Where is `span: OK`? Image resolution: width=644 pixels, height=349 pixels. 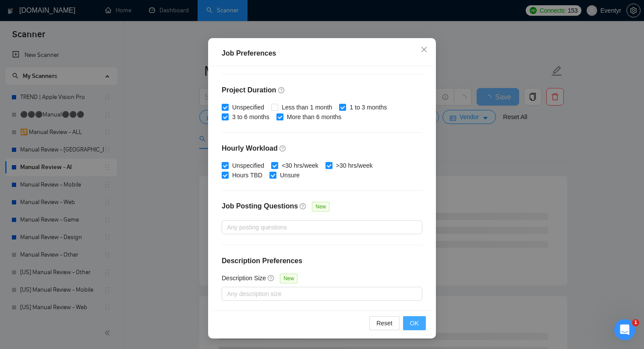
span: OK is located at coordinates (414, 323).